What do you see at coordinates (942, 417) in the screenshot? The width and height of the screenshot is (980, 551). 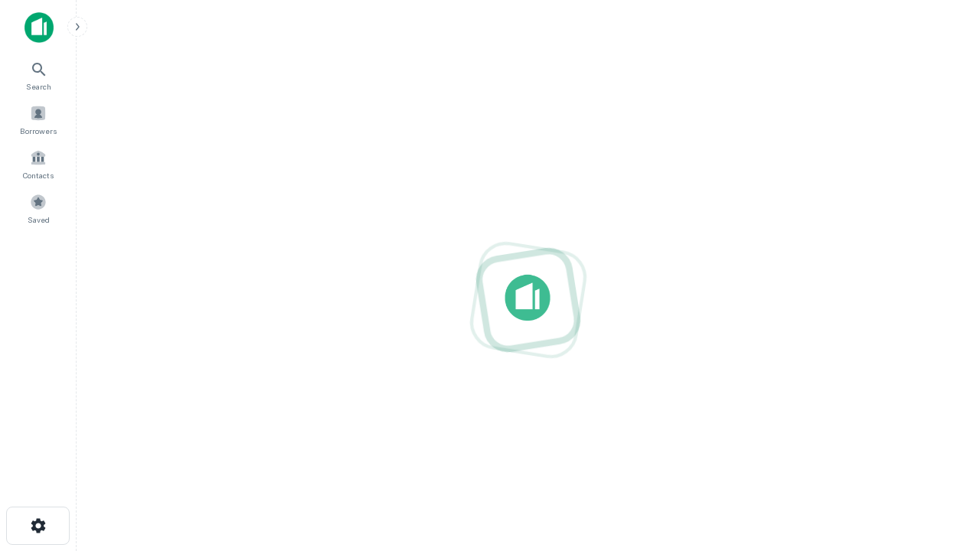 I see `div: Chat Widget` at bounding box center [942, 417].